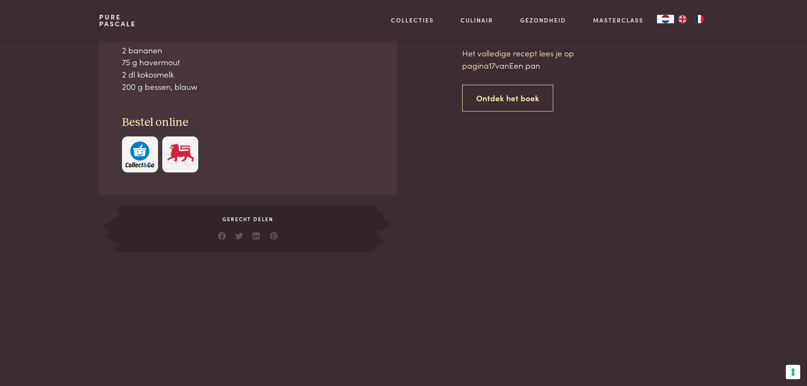 This screenshot has height=386, width=807. I want to click on a: Gezondheid, so click(543, 20).